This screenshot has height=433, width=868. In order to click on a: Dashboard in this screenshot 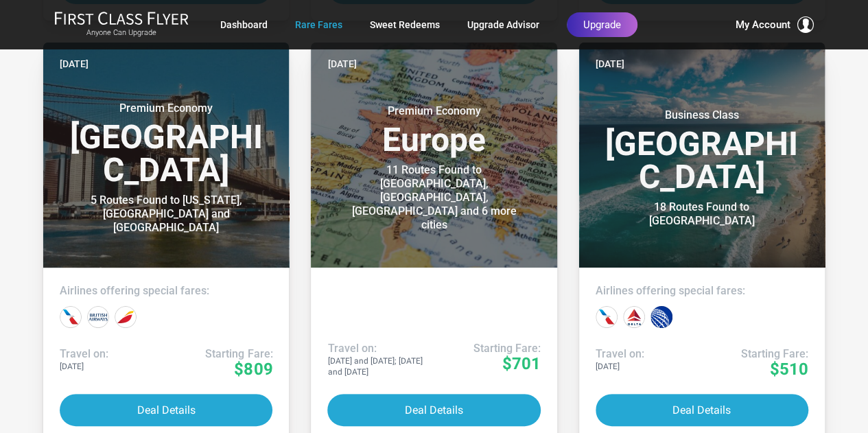, I will do `click(243, 25)`.